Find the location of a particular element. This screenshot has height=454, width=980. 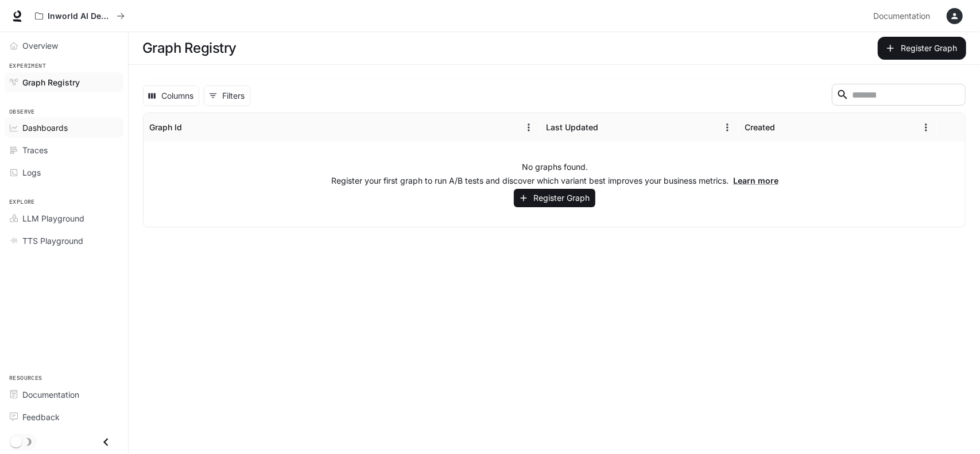

span: LLM Playground is located at coordinates (54, 218).